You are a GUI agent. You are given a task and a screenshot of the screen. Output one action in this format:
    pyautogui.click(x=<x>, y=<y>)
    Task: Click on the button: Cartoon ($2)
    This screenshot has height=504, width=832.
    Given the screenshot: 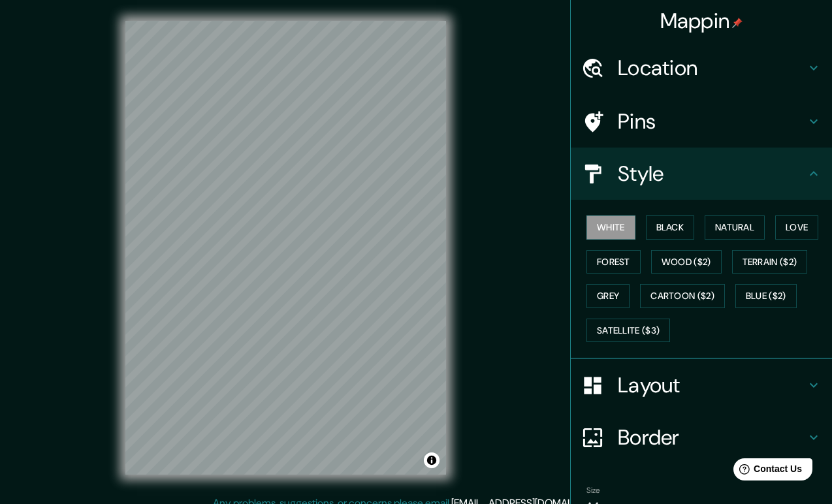 What is the action you would take?
    pyautogui.click(x=682, y=296)
    